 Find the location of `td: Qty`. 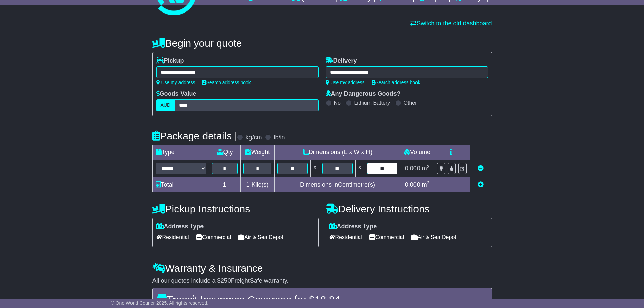

td: Qty is located at coordinates (225, 153).